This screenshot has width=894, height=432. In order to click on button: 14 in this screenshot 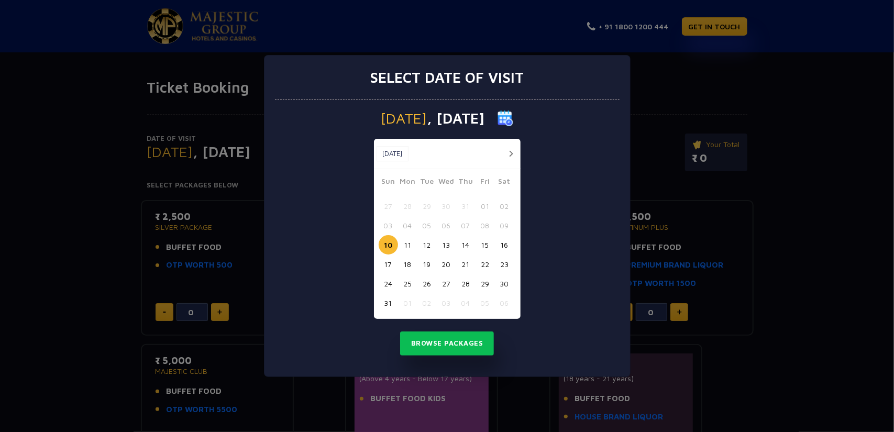, I will do `click(466, 245)`.